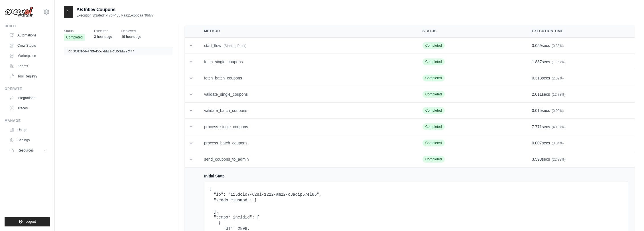  Describe the element at coordinates (69, 51) in the screenshot. I see `span: Id:` at that location.